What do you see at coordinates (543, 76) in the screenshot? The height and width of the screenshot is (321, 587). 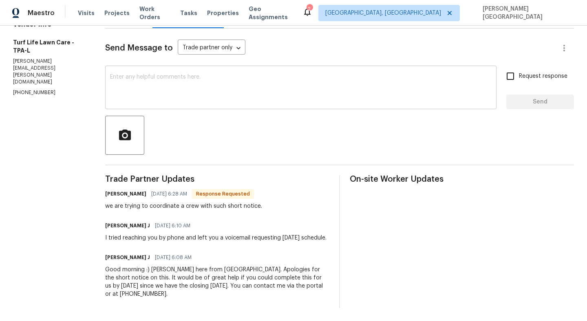 I see `span: Request response` at bounding box center [543, 76].